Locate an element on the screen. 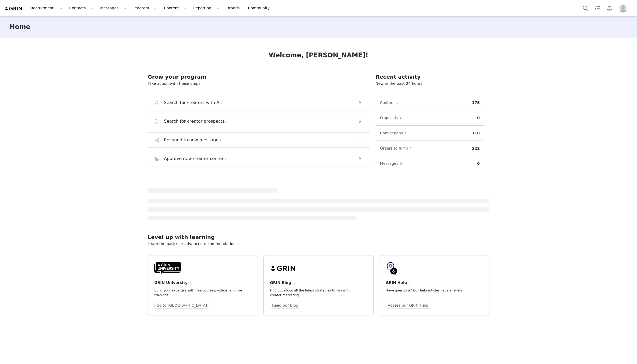  p: Learn the basics or advanced recommendations. is located at coordinates (318, 244).